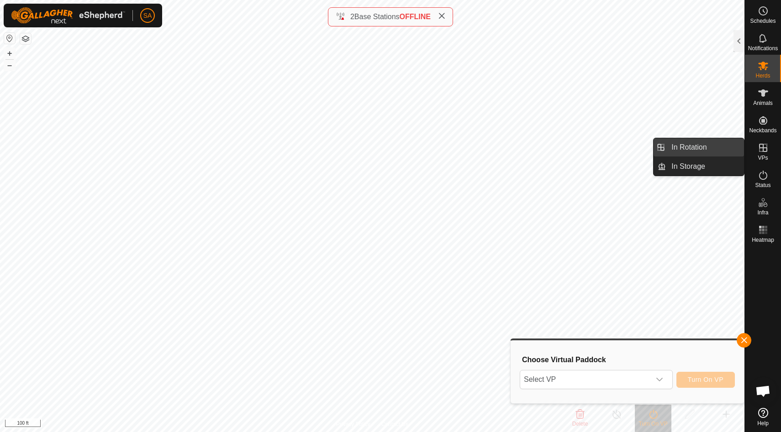 The width and height of the screenshot is (781, 432). I want to click on span: OFFLINE, so click(415, 16).